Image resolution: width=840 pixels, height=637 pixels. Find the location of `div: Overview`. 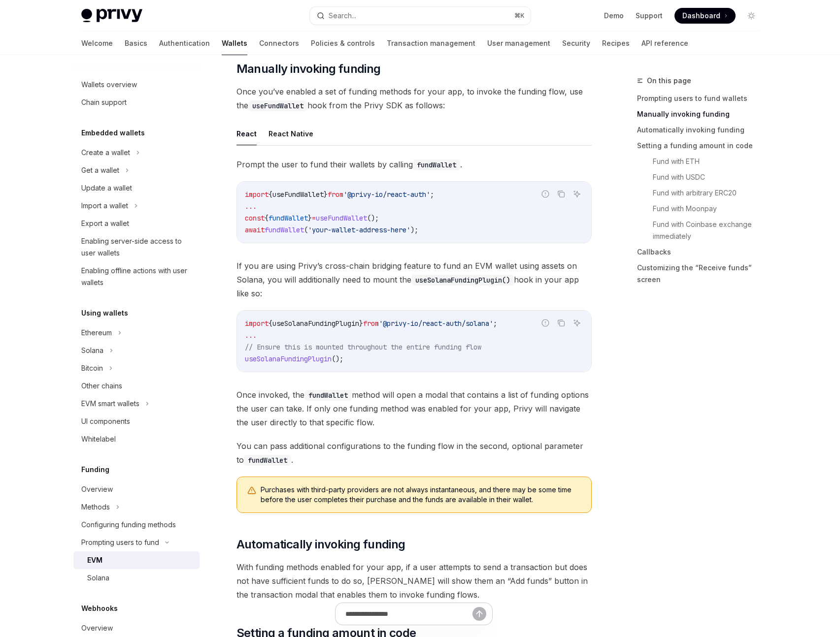

div: Overview is located at coordinates (97, 490).